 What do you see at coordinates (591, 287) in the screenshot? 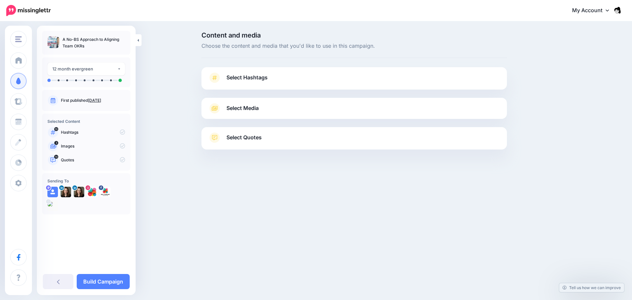
I see `a: Tell us how we can improve` at bounding box center [591, 287].